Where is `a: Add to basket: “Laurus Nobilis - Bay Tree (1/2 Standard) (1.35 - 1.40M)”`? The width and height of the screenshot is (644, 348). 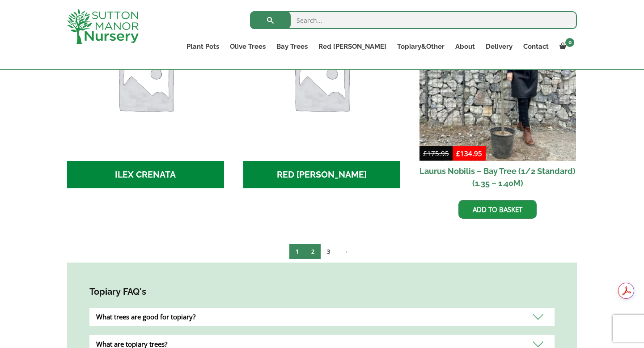
a: Add to basket: “Laurus Nobilis - Bay Tree (1/2 Standard) (1.35 - 1.40M)” is located at coordinates (497, 209).